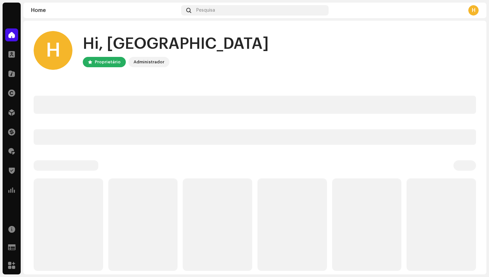  What do you see at coordinates (105, 10) in the screenshot?
I see `div: Home` at bounding box center [105, 10].